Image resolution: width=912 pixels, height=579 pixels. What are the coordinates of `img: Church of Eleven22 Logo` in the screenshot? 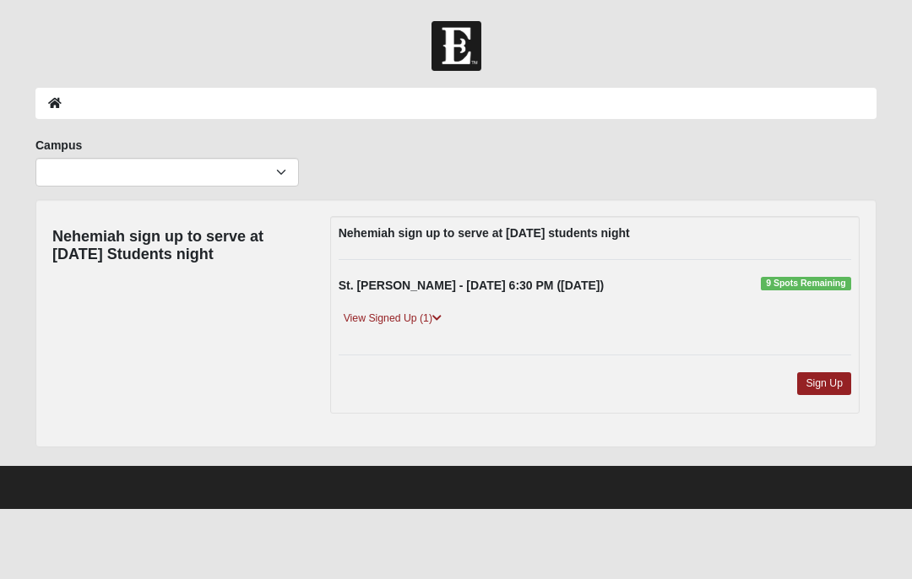 It's located at (456, 46).